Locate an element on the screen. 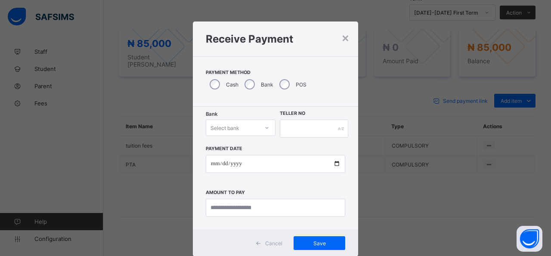  div: Select bank is located at coordinates (225, 128).